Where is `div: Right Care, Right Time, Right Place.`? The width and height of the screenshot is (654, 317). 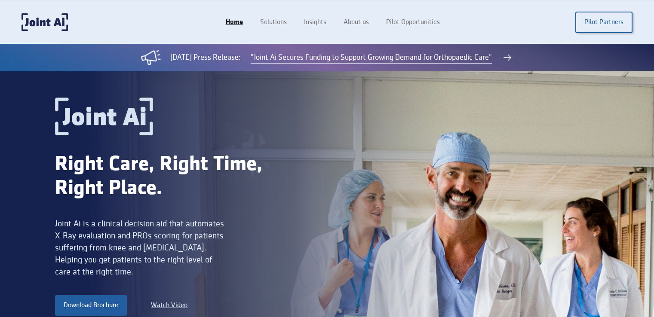 div: Right Care, Right Time, Right Place. is located at coordinates (177, 177).